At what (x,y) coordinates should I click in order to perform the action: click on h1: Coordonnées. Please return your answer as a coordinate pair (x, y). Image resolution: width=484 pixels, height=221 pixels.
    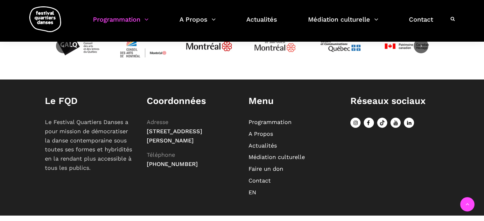
    Looking at the image, I should click on (191, 101).